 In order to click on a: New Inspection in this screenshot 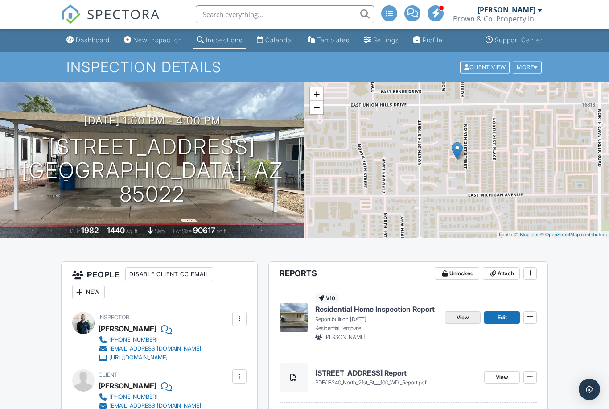, I will do `click(153, 40)`.